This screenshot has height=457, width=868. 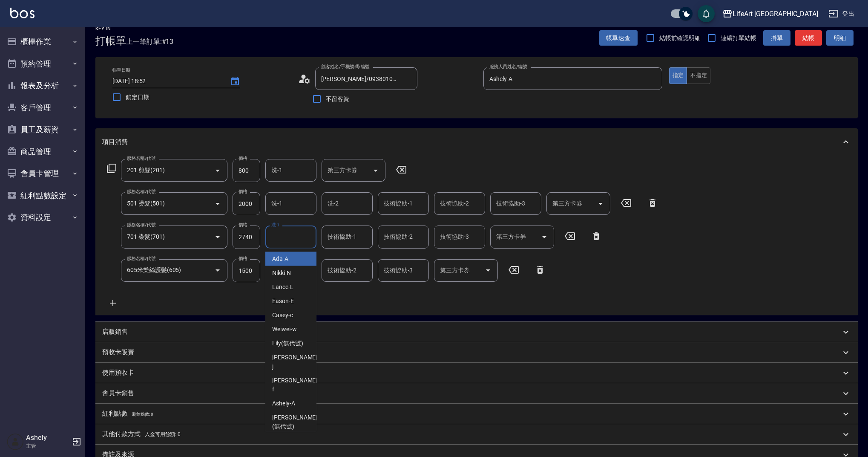 What do you see at coordinates (43, 42) in the screenshot?
I see `button: 櫃檯作業` at bounding box center [43, 42].